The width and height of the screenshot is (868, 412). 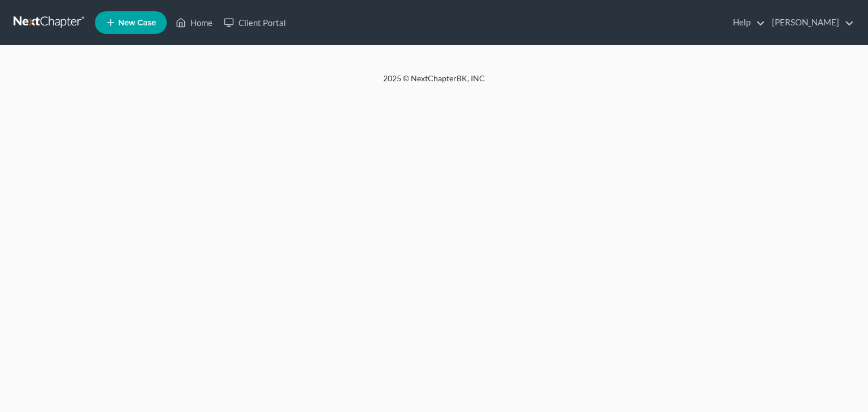 I want to click on a: Client Portal, so click(x=255, y=22).